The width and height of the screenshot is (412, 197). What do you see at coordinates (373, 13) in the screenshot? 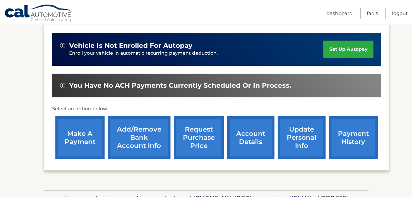
I see `a: FAQ's` at bounding box center [373, 13].